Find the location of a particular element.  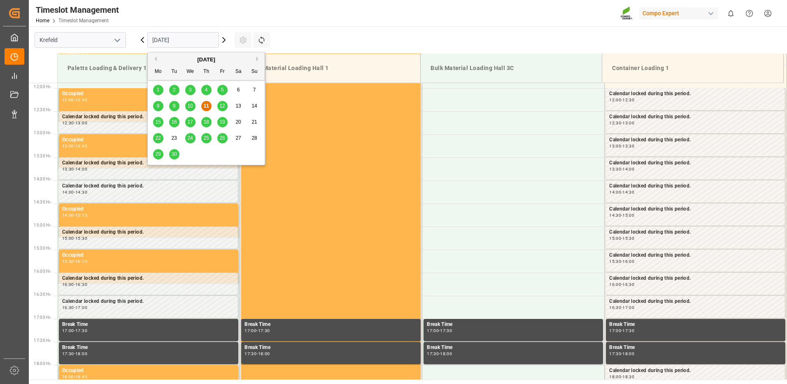

button: show 0 new notifications is located at coordinates (731, 13).